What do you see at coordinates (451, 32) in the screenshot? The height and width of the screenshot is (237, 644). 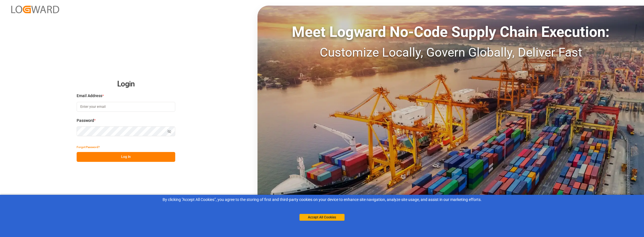 I see `div: Meet Logward No-Code Supply Chain Execution:` at bounding box center [451, 32].